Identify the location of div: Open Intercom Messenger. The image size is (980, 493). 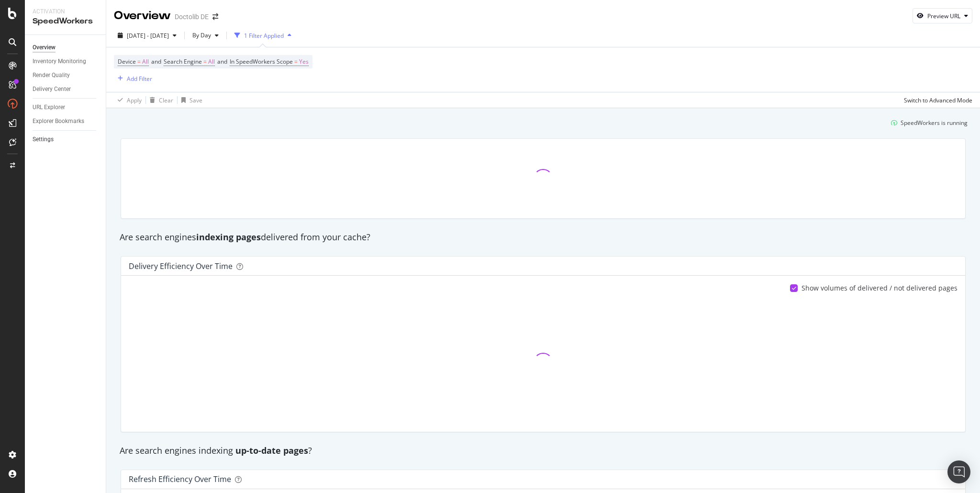
(959, 472).